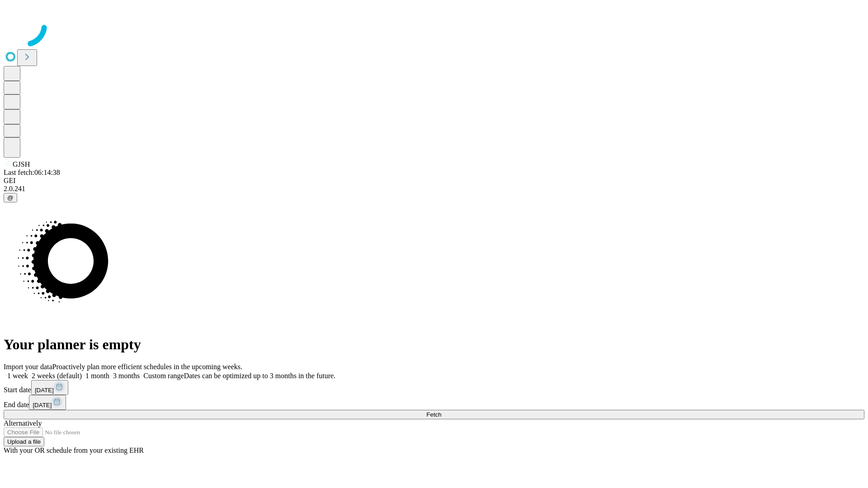  I want to click on span: Fetch, so click(433, 415).